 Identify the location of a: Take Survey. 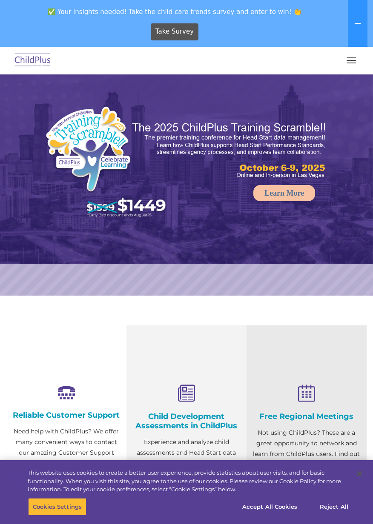
(174, 32).